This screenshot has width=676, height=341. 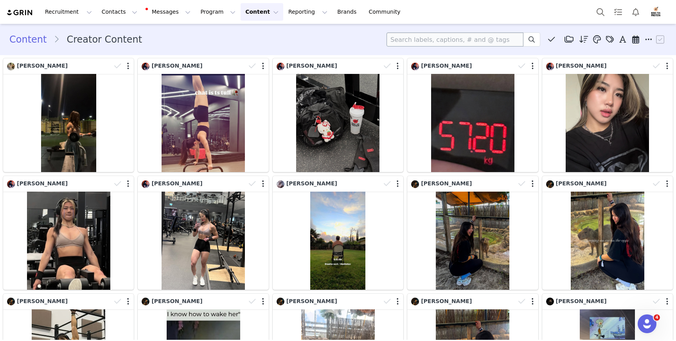 What do you see at coordinates (20, 13) in the screenshot?
I see `img: grin logo` at bounding box center [20, 13].